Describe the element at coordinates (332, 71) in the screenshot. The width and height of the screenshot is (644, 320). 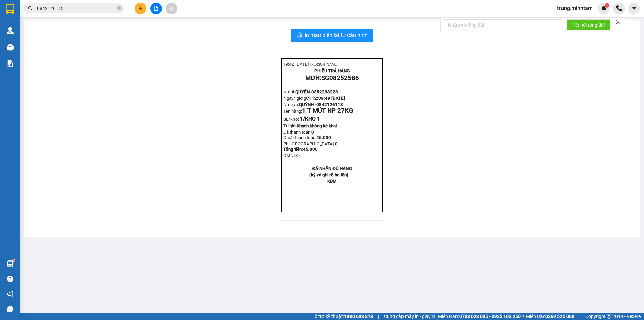
I see `strong: PHIẾU TRẢ HÀNG` at that location.